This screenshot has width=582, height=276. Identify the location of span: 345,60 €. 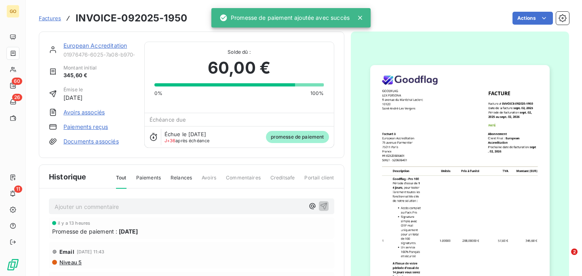
(80, 76).